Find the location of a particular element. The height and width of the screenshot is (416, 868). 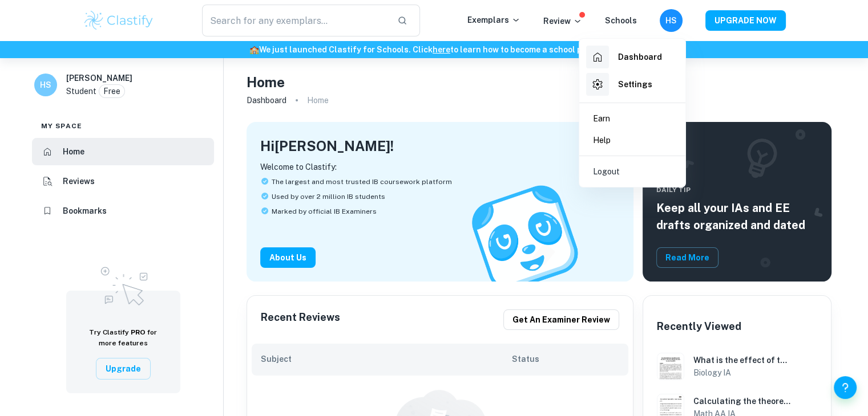

p: Earn is located at coordinates (601, 118).